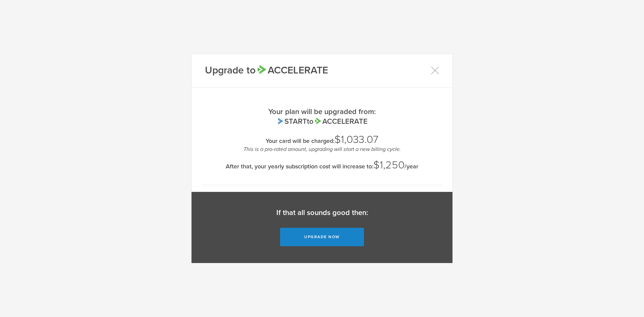 Image resolution: width=644 pixels, height=317 pixels. What do you see at coordinates (322, 121) in the screenshot?
I see `div: to` at bounding box center [322, 121].